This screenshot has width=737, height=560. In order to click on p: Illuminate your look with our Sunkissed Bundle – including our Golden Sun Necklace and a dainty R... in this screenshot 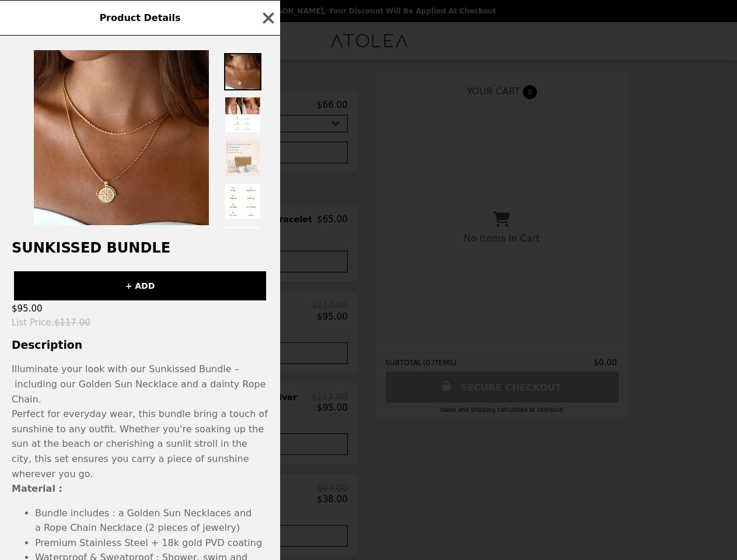, I will do `click(140, 384)`.